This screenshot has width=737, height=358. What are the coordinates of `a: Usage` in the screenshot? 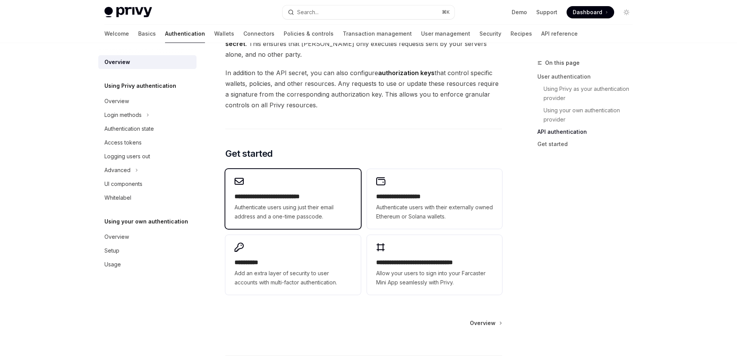 It's located at (147, 265).